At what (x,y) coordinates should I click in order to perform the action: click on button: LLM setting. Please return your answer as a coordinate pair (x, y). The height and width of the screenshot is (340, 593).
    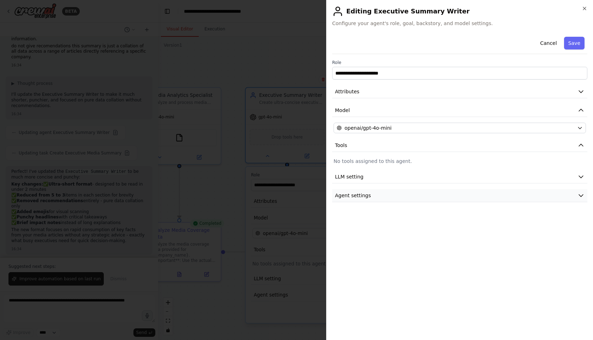
    Looking at the image, I should click on (460, 177).